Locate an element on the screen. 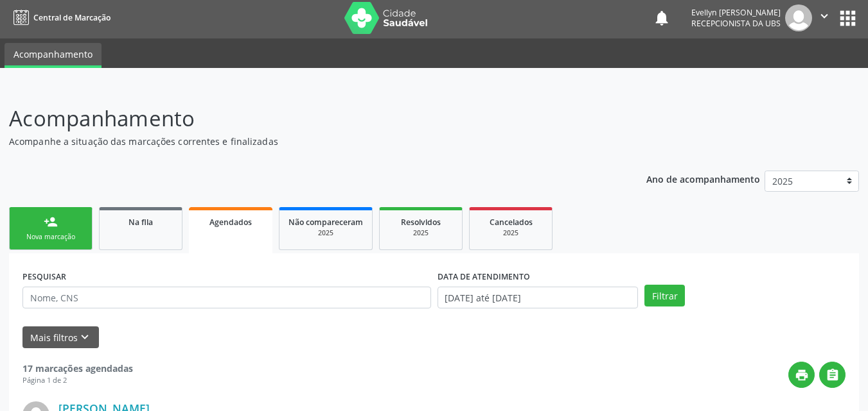 The width and height of the screenshot is (868, 411). div: Nova marcação is located at coordinates (51, 237).